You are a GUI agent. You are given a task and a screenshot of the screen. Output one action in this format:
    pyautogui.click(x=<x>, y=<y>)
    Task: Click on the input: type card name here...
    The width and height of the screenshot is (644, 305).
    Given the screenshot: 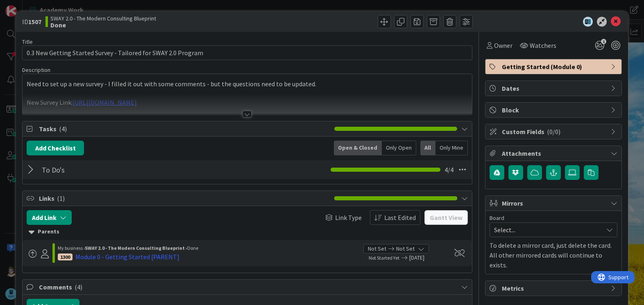 What is the action you would take?
    pyautogui.click(x=247, y=53)
    